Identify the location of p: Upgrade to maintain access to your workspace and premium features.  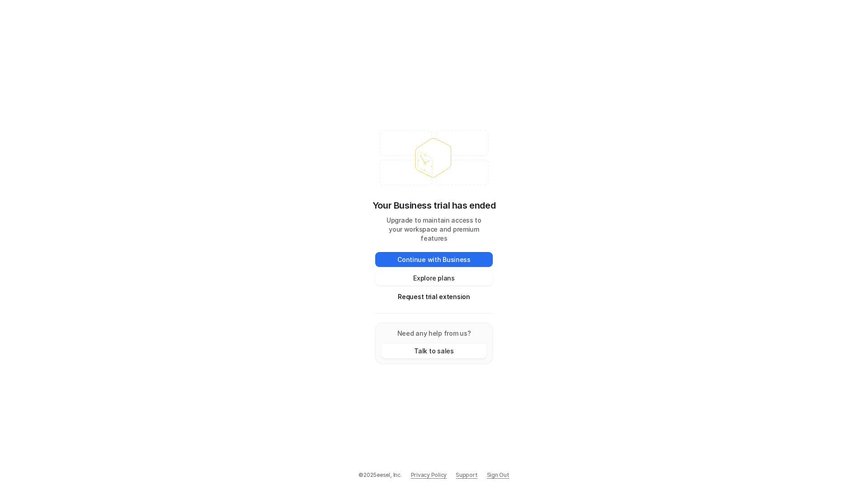
(434, 229).